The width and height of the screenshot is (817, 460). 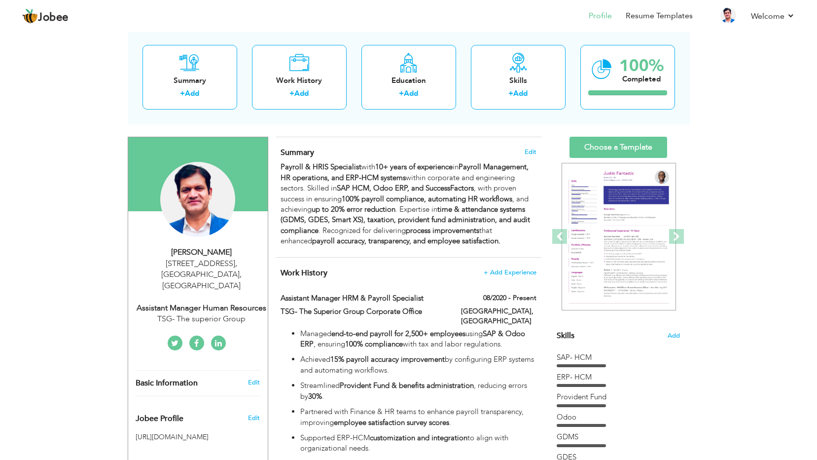 What do you see at coordinates (773, 16) in the screenshot?
I see `a: Welcome` at bounding box center [773, 16].